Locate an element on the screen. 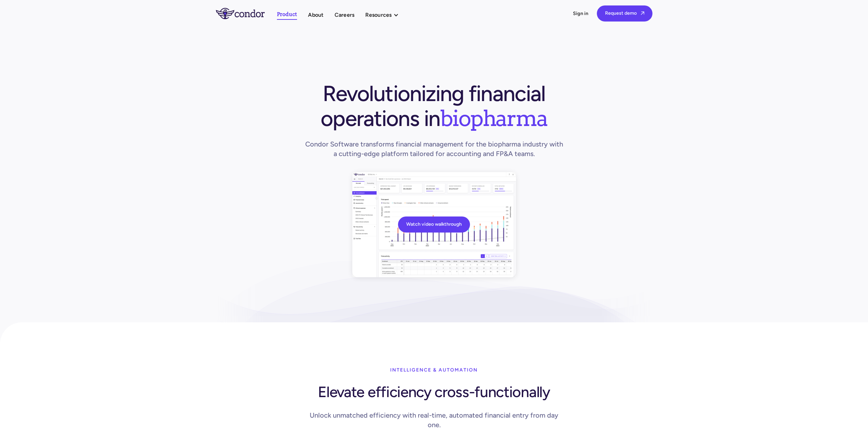 The height and width of the screenshot is (434, 868). a: home is located at coordinates (246, 13).